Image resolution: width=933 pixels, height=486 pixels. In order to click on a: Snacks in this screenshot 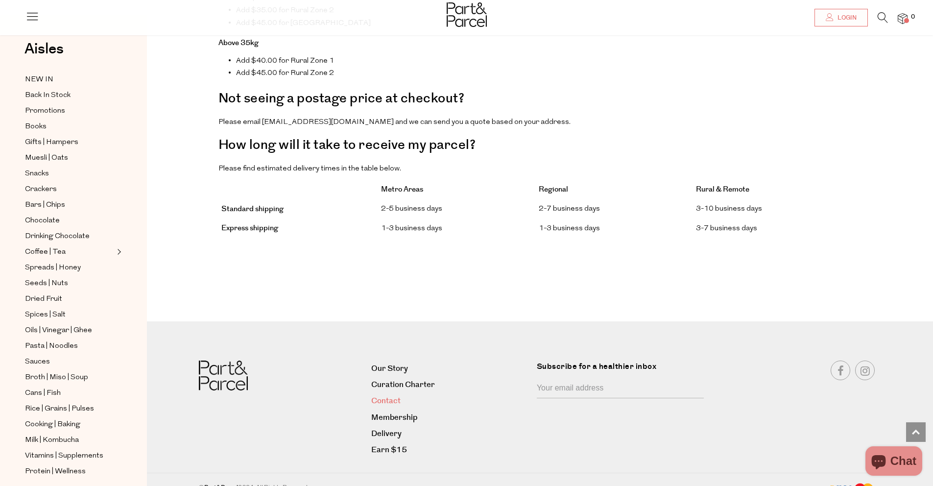, I will do `click(70, 173)`.